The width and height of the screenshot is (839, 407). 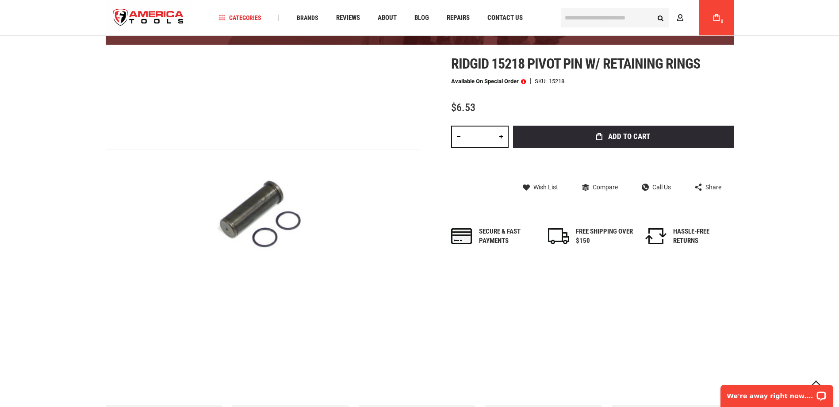 What do you see at coordinates (714, 187) in the screenshot?
I see `span: Share` at bounding box center [714, 187].